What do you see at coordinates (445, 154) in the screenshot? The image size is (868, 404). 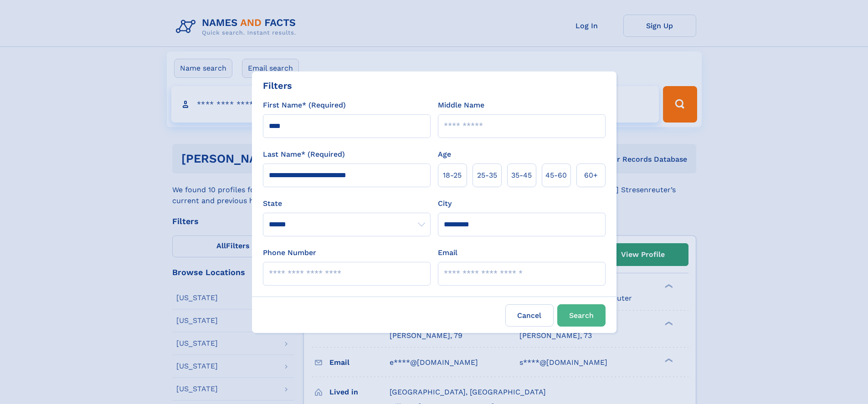 I see `label: Age` at bounding box center [445, 154].